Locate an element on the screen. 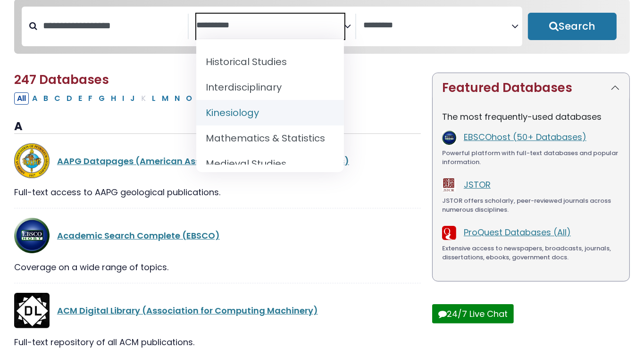 The height and width of the screenshot is (348, 644). button: 24/7 Live Chat is located at coordinates (473, 314).